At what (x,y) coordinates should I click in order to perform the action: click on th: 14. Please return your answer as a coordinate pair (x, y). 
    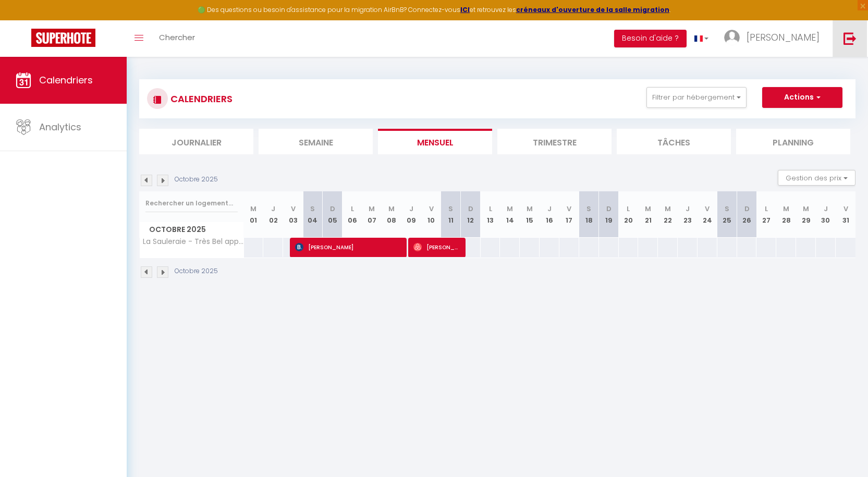
    Looking at the image, I should click on (509, 214).